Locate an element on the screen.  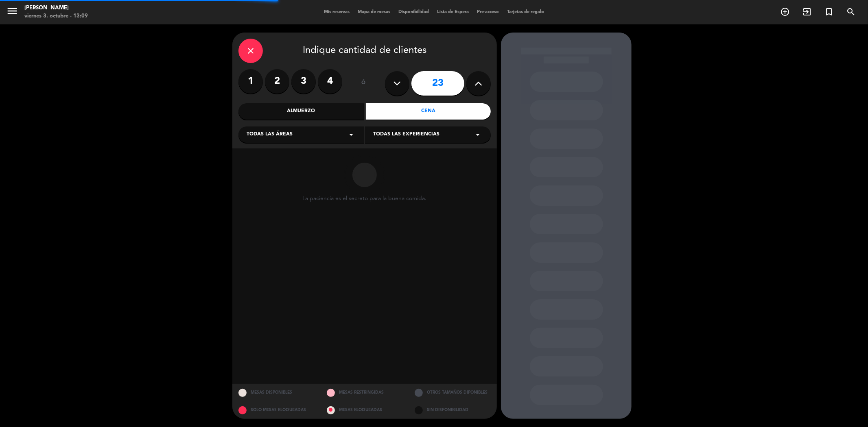
div: viernes 3. octubre - 13:09 is located at coordinates (56, 16).